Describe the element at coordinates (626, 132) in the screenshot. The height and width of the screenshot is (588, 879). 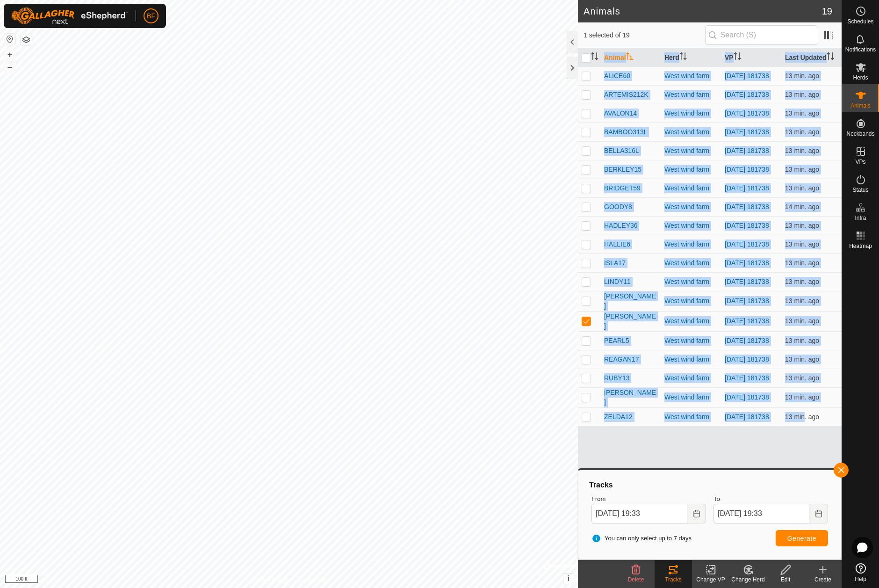
I see `span: BAMBOO313L` at that location.